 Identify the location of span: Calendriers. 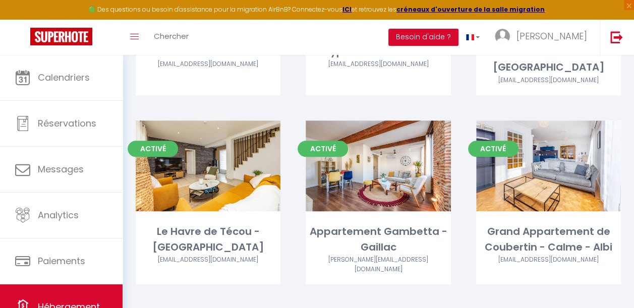
(64, 77).